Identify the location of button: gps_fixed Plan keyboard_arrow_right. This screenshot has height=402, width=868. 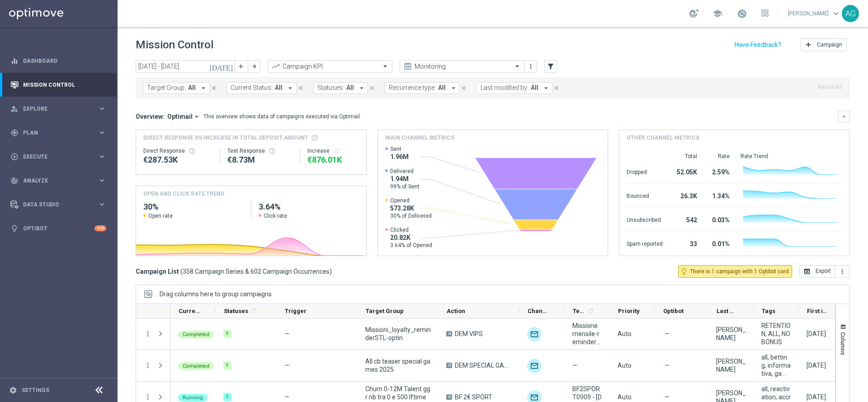
(58, 133).